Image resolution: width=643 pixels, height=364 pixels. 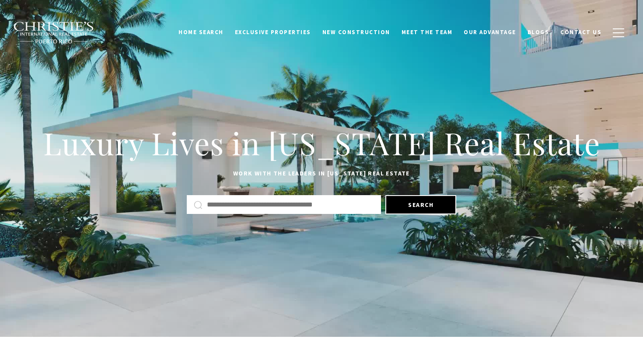 I want to click on a: New Construction, so click(x=356, y=32).